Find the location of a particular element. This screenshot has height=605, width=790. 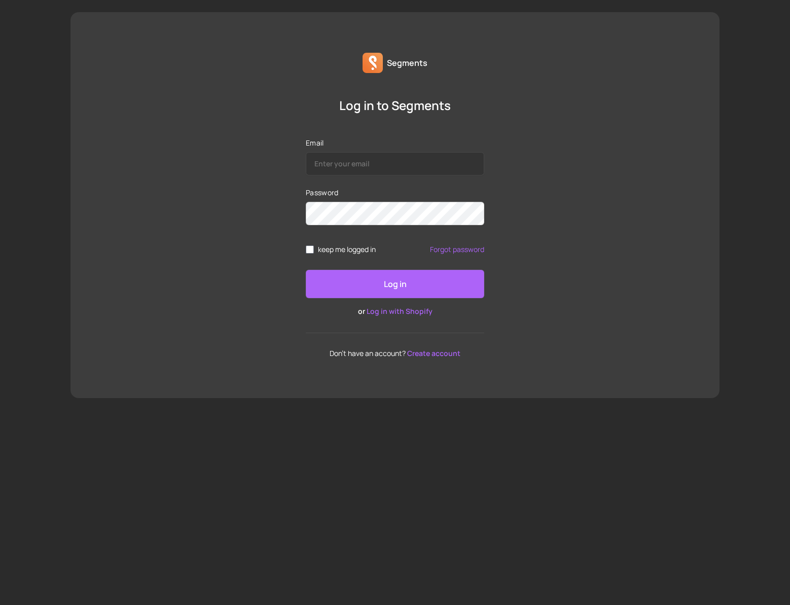

p: Log in is located at coordinates (395, 284).